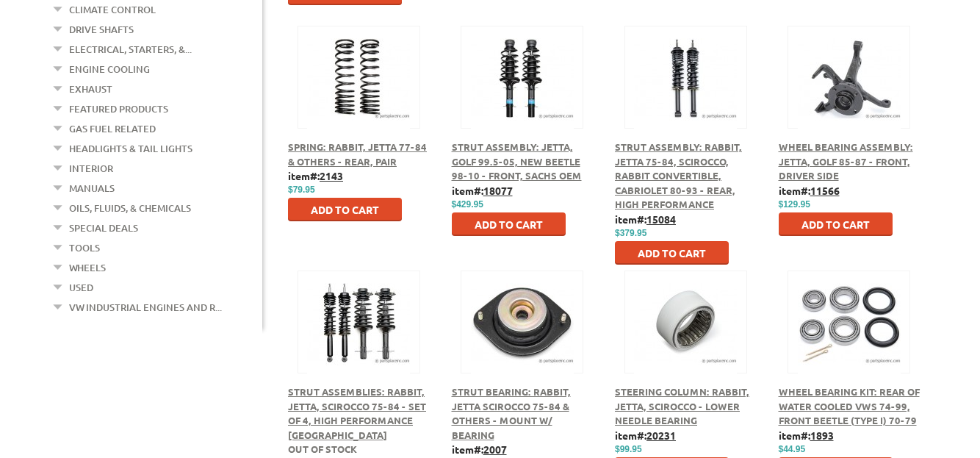 This screenshot has height=458, width=980. I want to click on span: $99.95, so click(628, 449).